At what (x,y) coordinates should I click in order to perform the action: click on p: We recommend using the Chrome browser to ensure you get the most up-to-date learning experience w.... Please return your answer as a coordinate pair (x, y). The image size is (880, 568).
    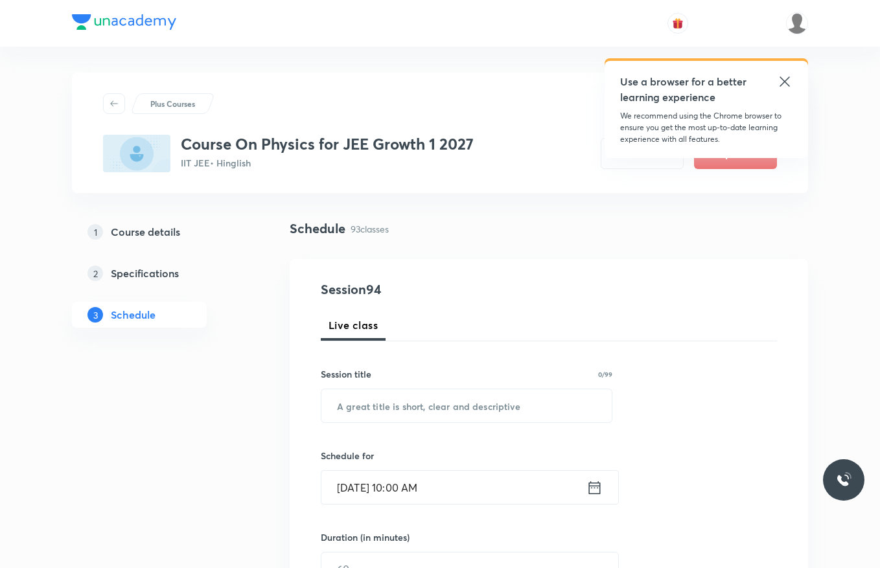
    Looking at the image, I should click on (706, 128).